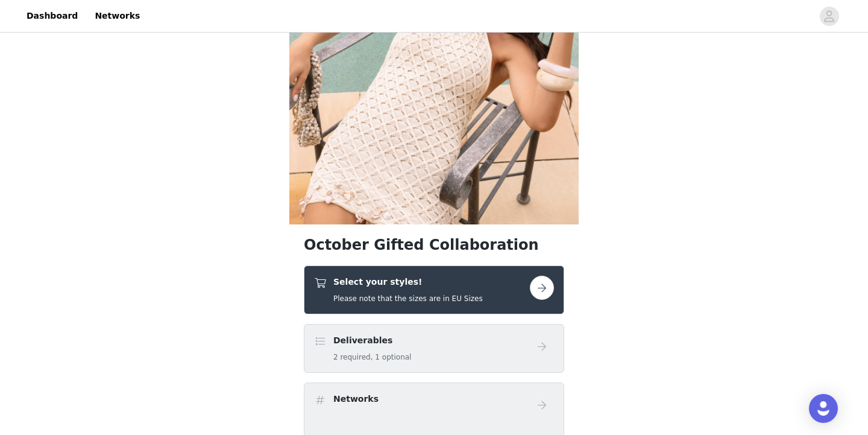 The width and height of the screenshot is (868, 435). Describe the element at coordinates (372, 357) in the screenshot. I see `h5: 2 required, 1 optional` at that location.